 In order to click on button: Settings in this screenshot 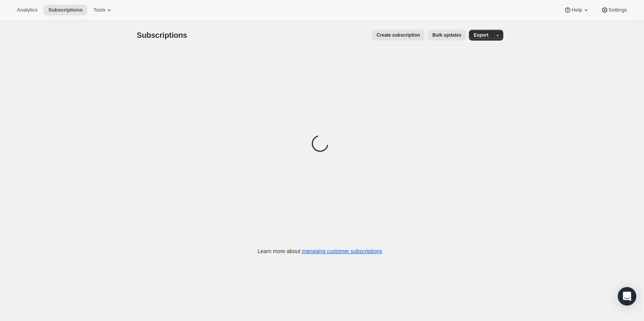, I will do `click(613, 10)`.